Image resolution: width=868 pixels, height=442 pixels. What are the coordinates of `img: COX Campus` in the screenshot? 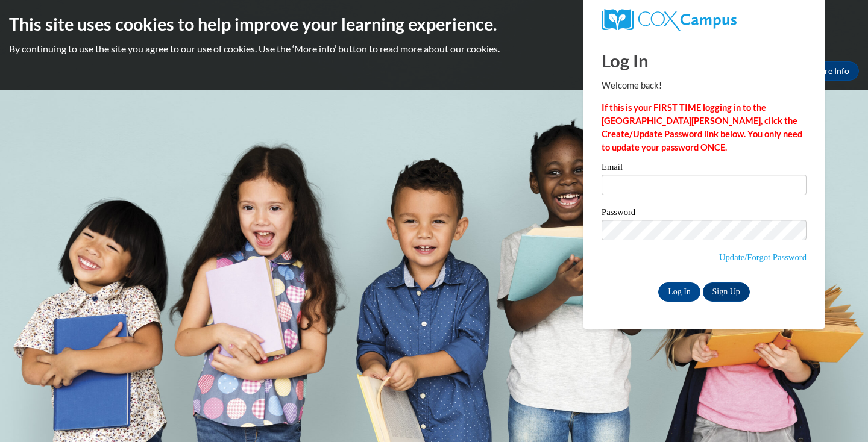 It's located at (669, 20).